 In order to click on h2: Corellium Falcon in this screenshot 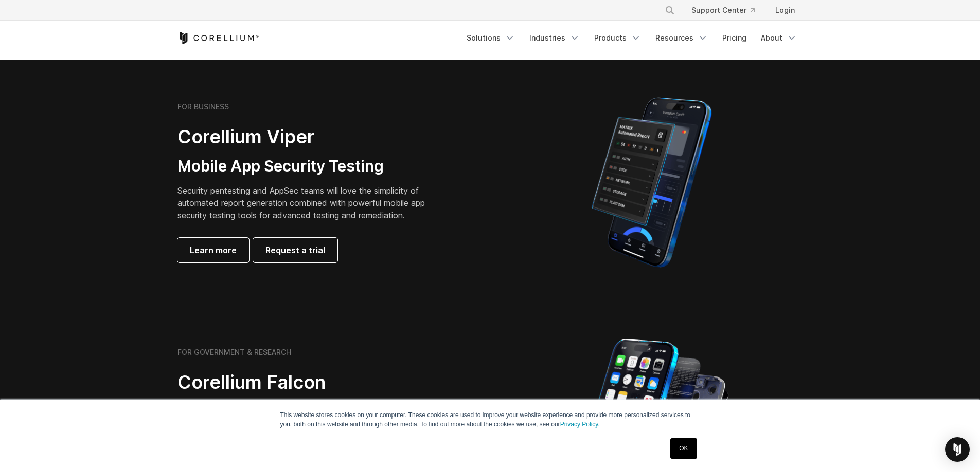, I will do `click(321, 382)`.